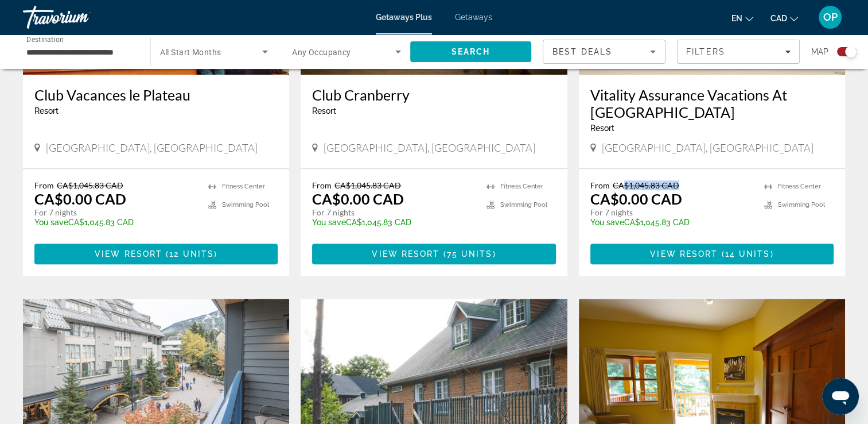  I want to click on span: Map, so click(820, 51).